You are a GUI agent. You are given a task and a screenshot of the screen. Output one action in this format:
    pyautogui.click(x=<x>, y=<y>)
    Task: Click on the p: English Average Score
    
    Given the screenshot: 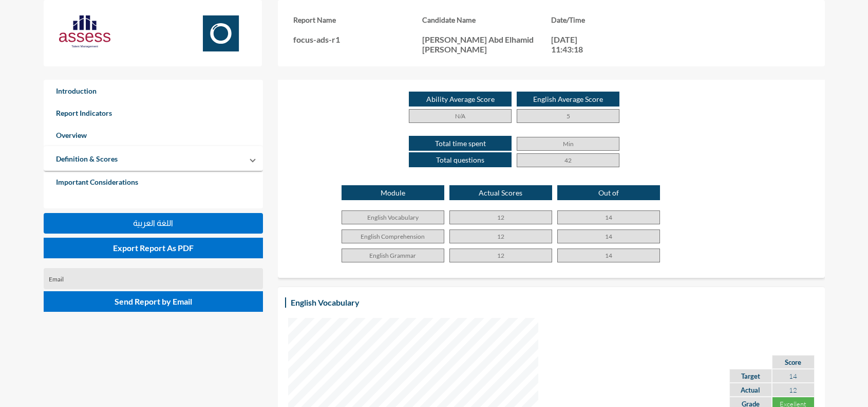 What is the action you would take?
    pyautogui.click(x=568, y=99)
    